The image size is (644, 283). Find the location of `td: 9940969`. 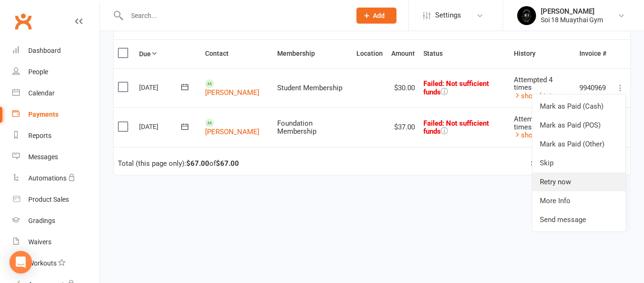

td: 9940969 is located at coordinates (593, 87).